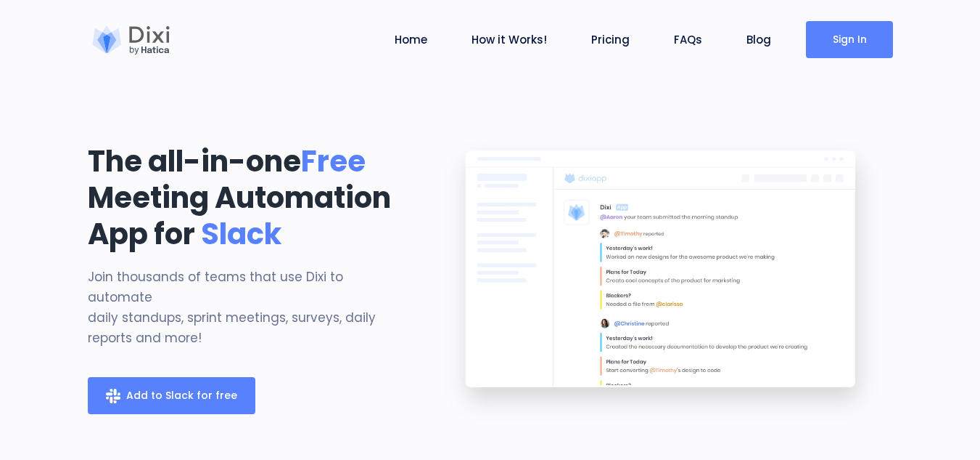 The height and width of the screenshot is (460, 980). I want to click on span: Add to Slack for free, so click(182, 395).